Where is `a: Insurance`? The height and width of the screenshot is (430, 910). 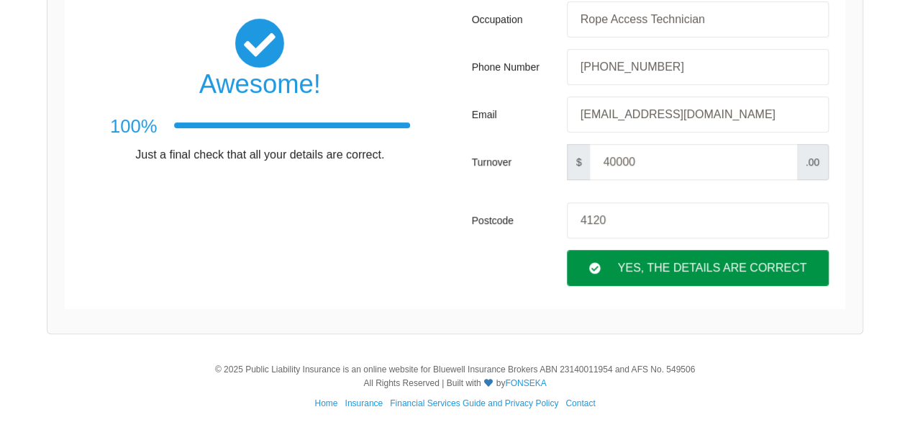
a: Insurance is located at coordinates (363, 403).